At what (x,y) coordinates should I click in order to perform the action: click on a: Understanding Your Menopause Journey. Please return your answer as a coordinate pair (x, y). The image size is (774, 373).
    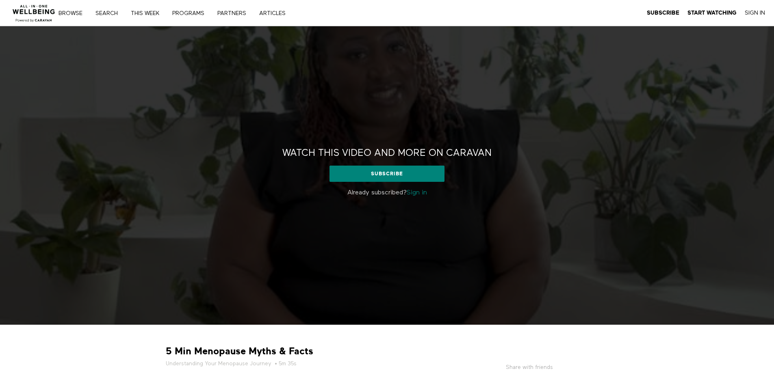
    Looking at the image, I should click on (219, 364).